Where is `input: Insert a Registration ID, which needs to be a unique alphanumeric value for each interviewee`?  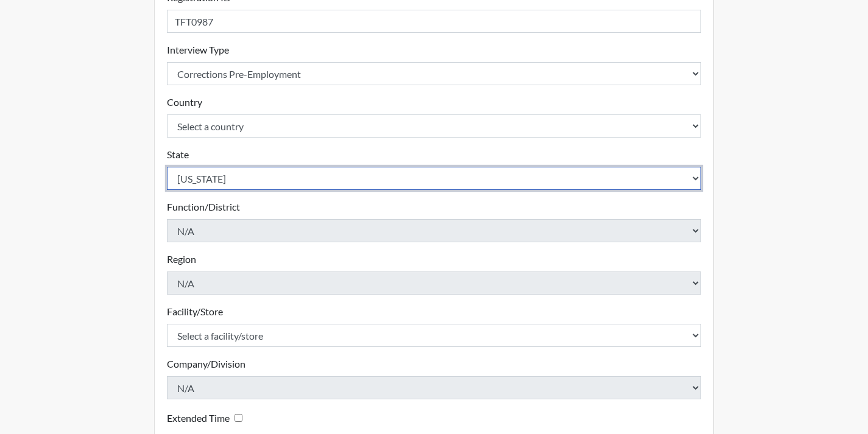 input: Insert a Registration ID, which needs to be a unique alphanumeric value for each interviewee is located at coordinates (434, 21).